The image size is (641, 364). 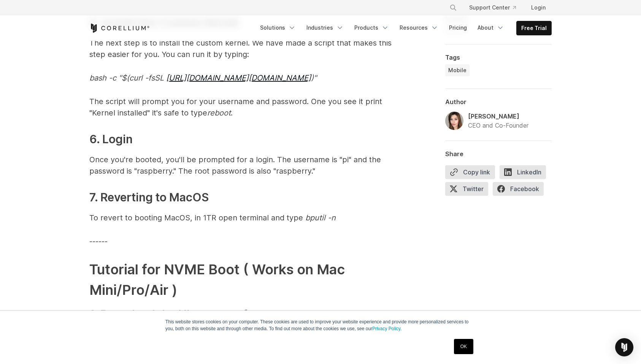 What do you see at coordinates (241, 218) in the screenshot?
I see `p: To revert to booting MacOS, in 1TR open terminal and type` at bounding box center [241, 218].